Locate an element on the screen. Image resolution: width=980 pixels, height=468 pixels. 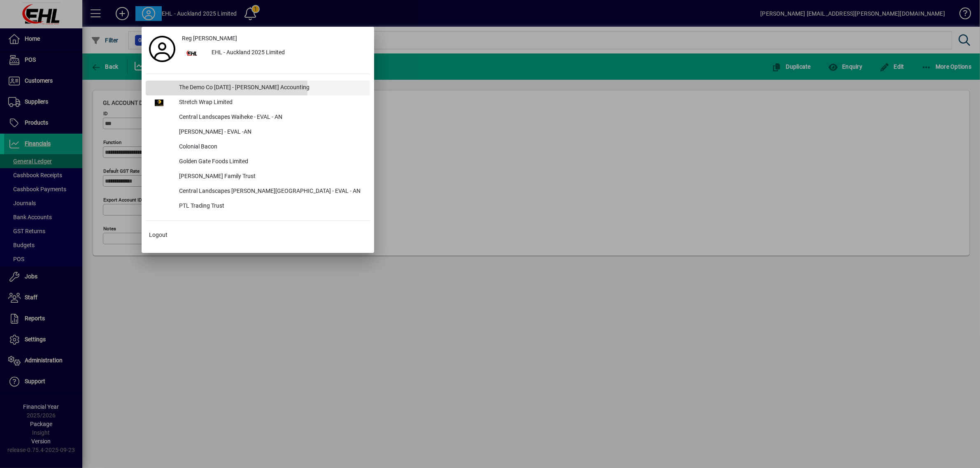
button: Logout is located at coordinates (257, 235).